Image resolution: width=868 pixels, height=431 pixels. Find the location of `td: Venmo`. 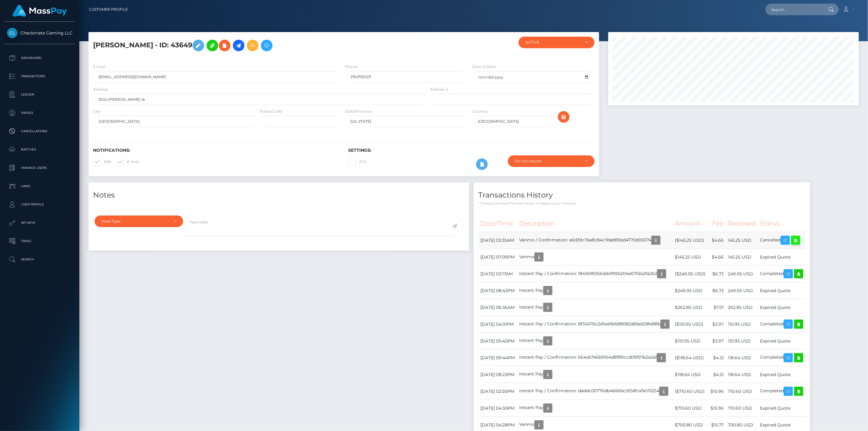

td: Venmo is located at coordinates (595, 257).